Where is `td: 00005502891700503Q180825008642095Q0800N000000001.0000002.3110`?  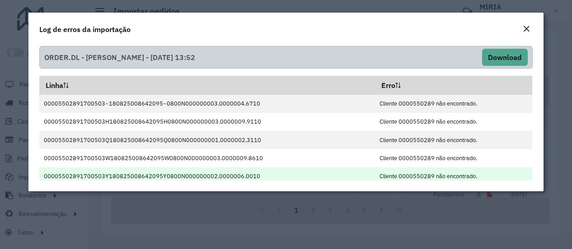
td: 00005502891700503Q180825008642095Q0800N000000001.0000002.3110 is located at coordinates (207, 140).